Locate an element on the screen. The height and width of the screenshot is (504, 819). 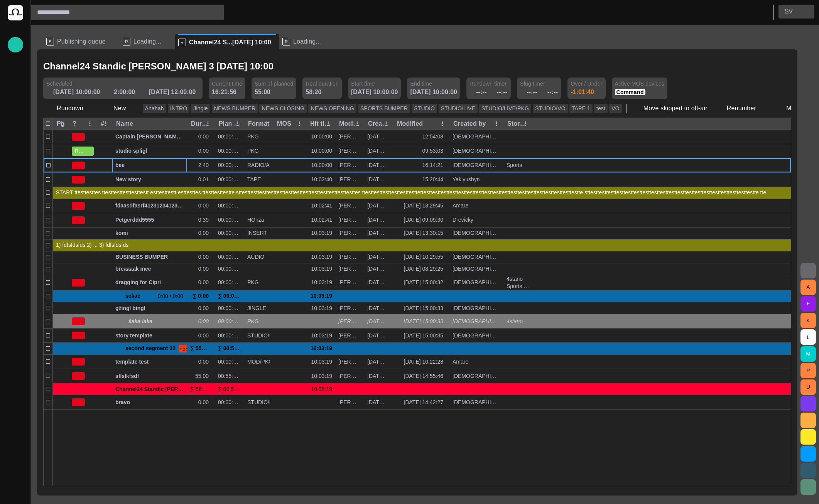
span: Publishing queue KKK is located at coordinates (16, 120).